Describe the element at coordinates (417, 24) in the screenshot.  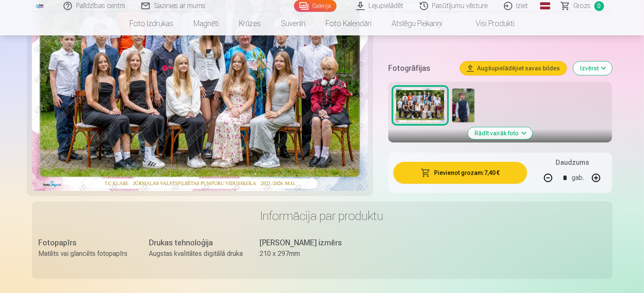
I see `a: Atslēgu piekariņi` at that location.